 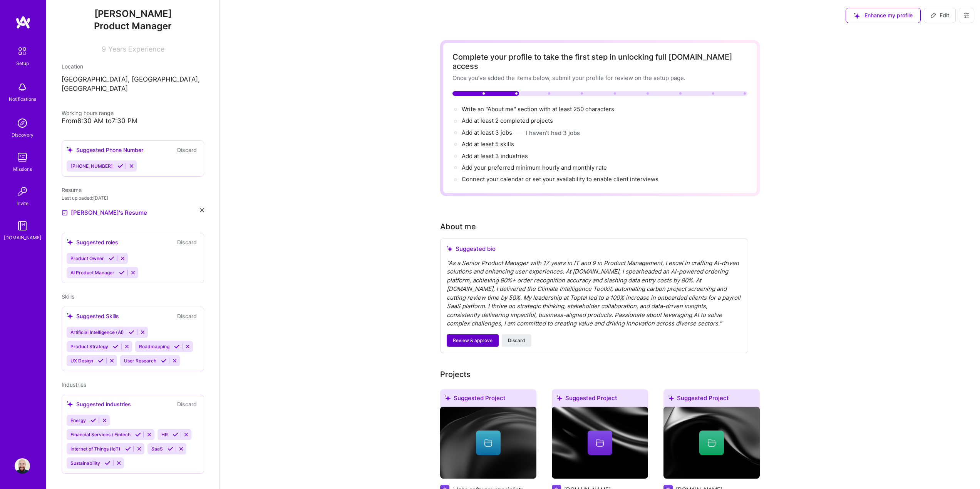 I want to click on div: Suggested Phone Number, so click(x=105, y=149).